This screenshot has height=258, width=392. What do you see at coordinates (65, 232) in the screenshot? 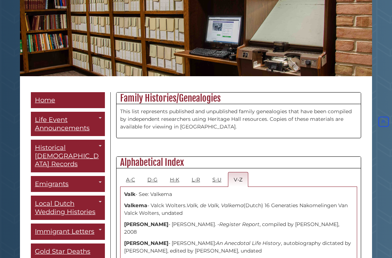
I see `span: Immigrant Letters` at bounding box center [65, 232].